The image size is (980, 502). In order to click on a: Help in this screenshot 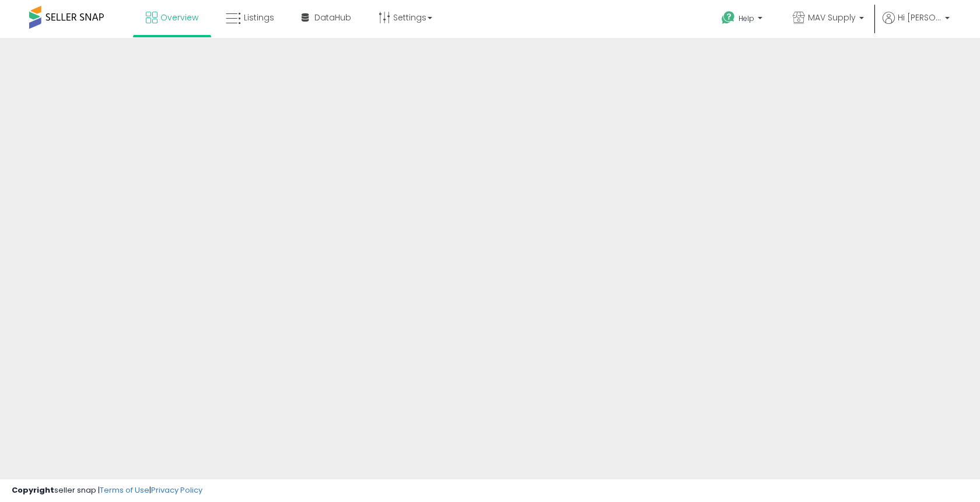, I will do `click(743, 20)`.